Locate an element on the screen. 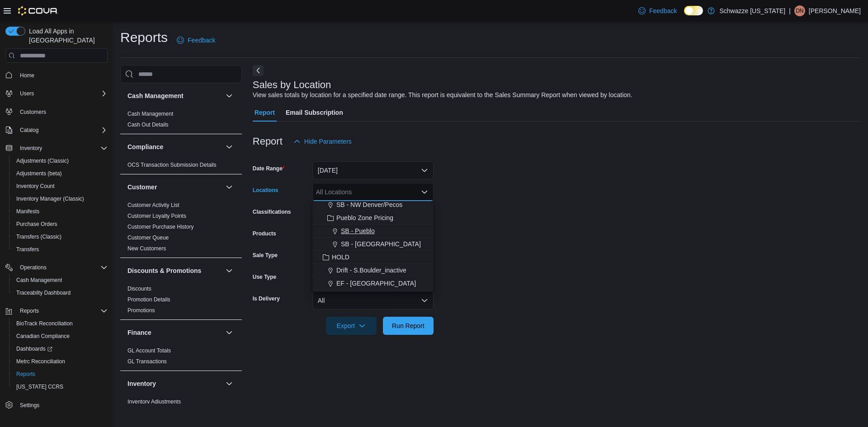 The height and width of the screenshot is (427, 868). label: Is Delivery is located at coordinates (266, 299).